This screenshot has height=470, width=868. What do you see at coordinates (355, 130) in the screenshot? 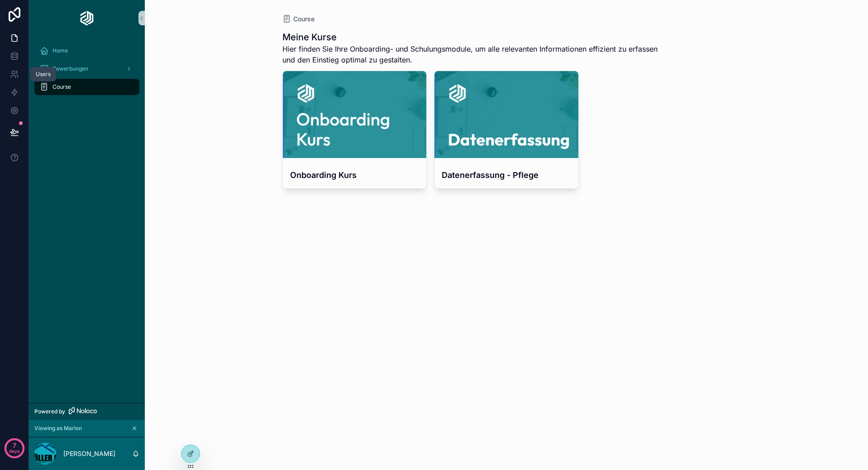
I see `a: Onboarding Kurs` at bounding box center [355, 130].